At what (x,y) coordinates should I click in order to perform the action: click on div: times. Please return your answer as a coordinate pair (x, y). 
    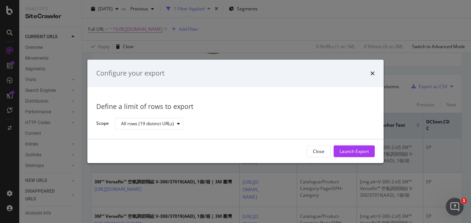
    Looking at the image, I should click on (372, 73).